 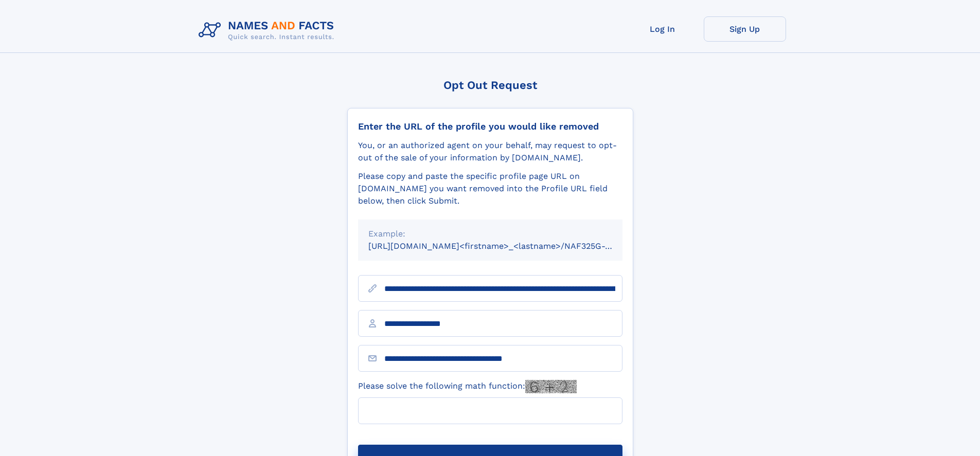 What do you see at coordinates (468, 386) in the screenshot?
I see `label: Please solve the following math function:` at bounding box center [468, 386].